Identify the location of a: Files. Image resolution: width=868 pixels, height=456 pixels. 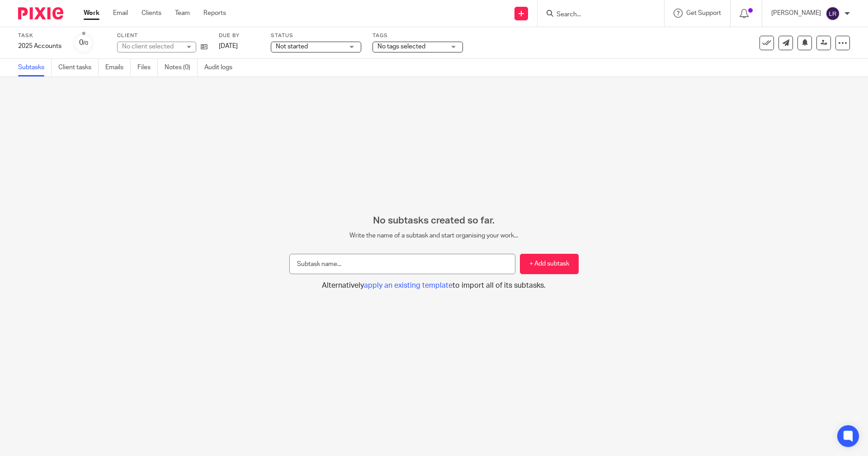
(147, 67).